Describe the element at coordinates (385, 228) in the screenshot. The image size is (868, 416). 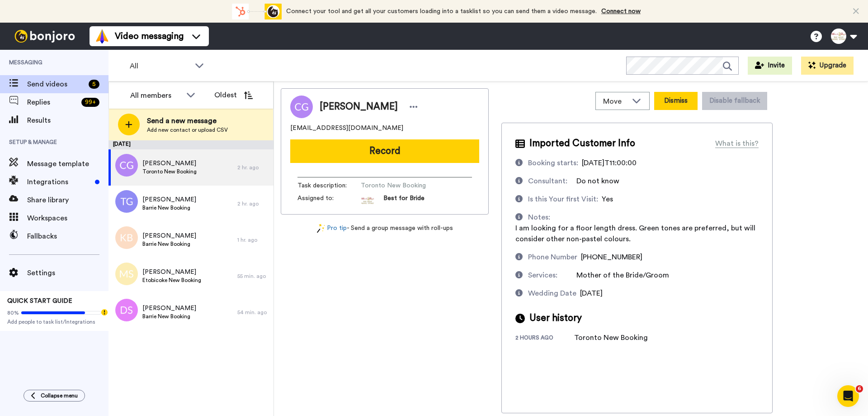
I see `div: - Send a group message with roll-ups` at that location.